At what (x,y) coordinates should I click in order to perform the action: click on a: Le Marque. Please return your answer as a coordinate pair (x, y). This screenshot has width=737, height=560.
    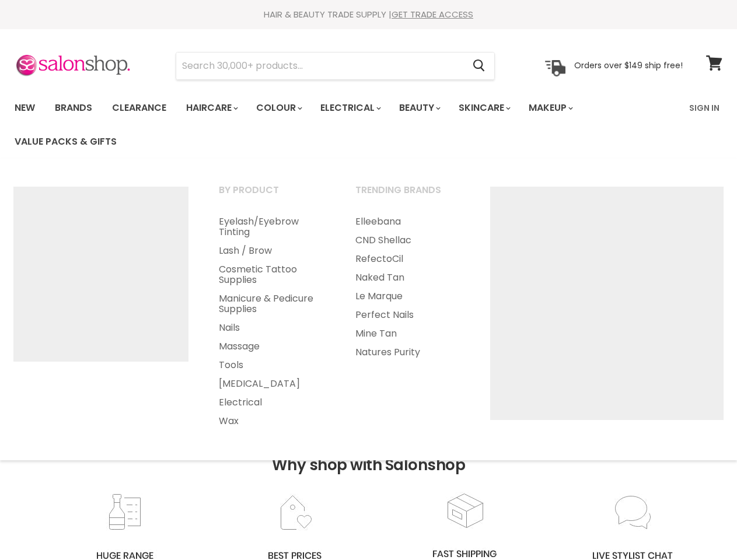
    Looking at the image, I should click on (408, 296).